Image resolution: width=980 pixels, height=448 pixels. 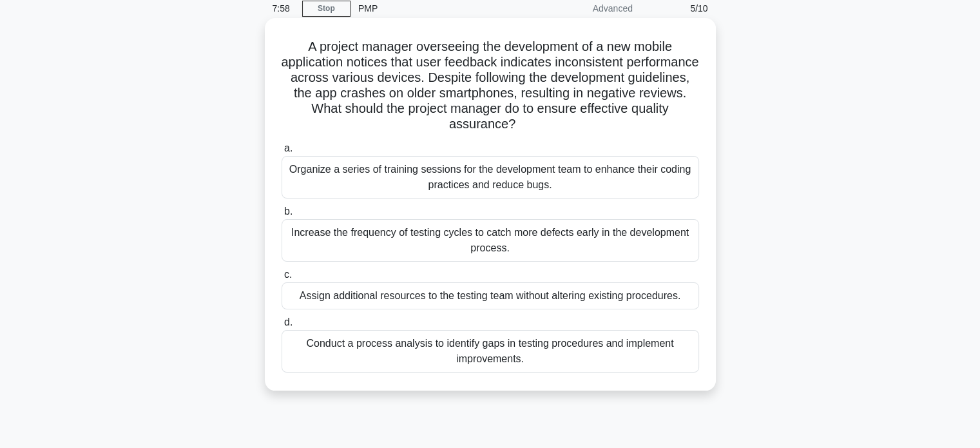 What do you see at coordinates (490, 86) in the screenshot?
I see `h5: A project manager overseeing the development of a new mobile application notices that user feedba...` at bounding box center [490, 86].